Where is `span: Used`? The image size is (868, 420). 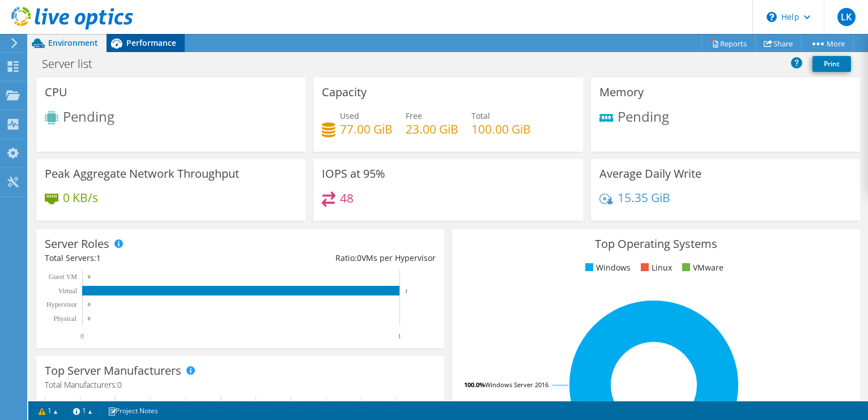
span: Used is located at coordinates (349, 116).